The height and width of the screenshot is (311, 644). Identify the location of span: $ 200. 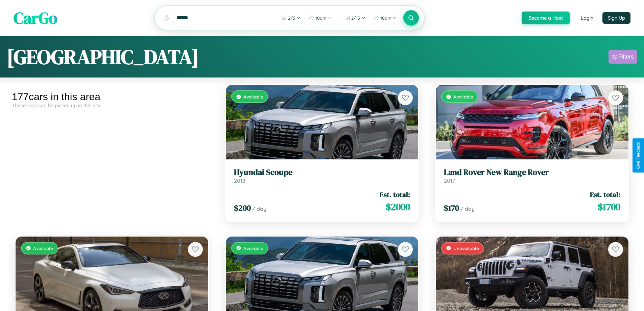
(242, 208).